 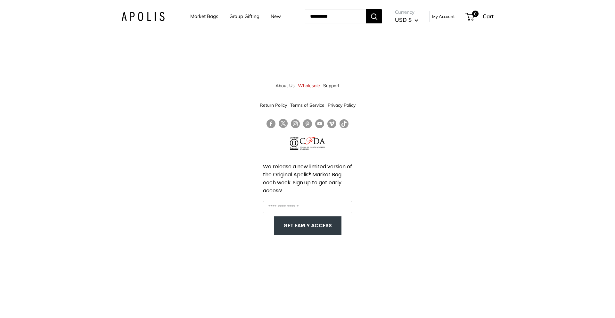 What do you see at coordinates (307, 207) in the screenshot?
I see `input: Enter your email` at bounding box center [307, 207].